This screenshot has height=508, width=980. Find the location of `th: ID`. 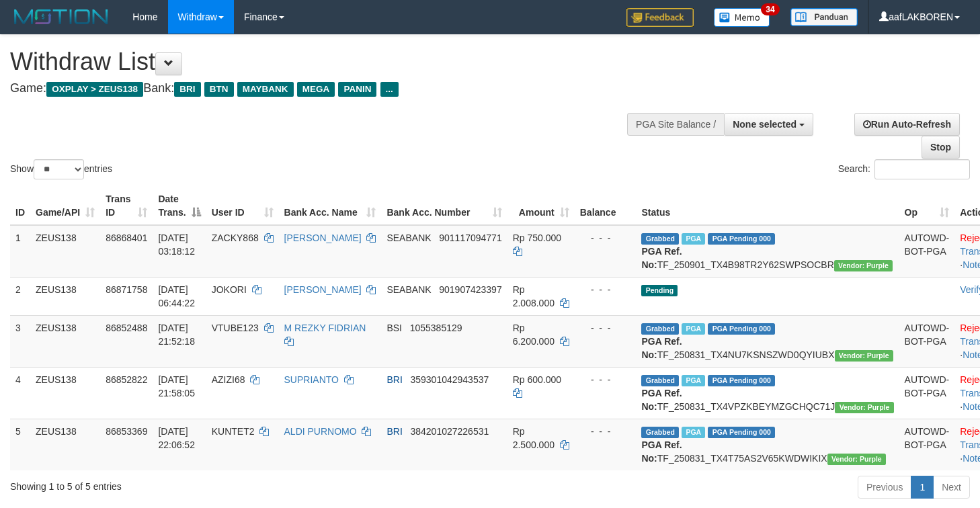

th: ID is located at coordinates (20, 205).